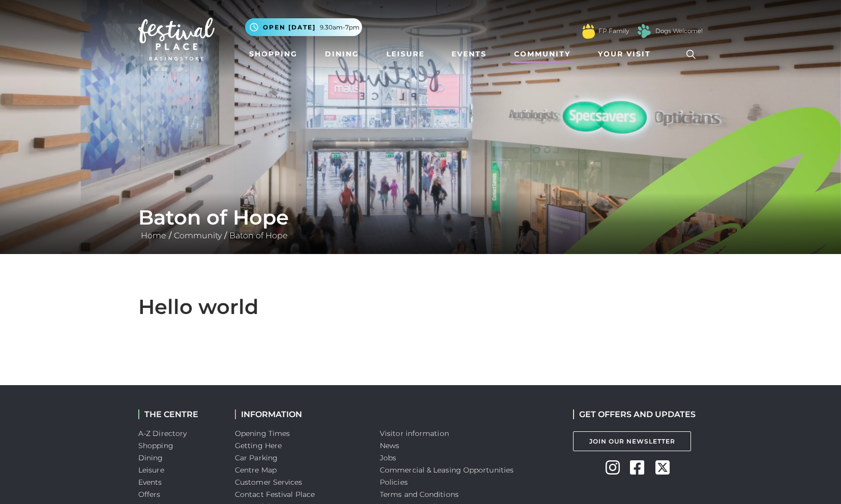 This screenshot has width=841, height=504. I want to click on a: Customer Services, so click(269, 482).